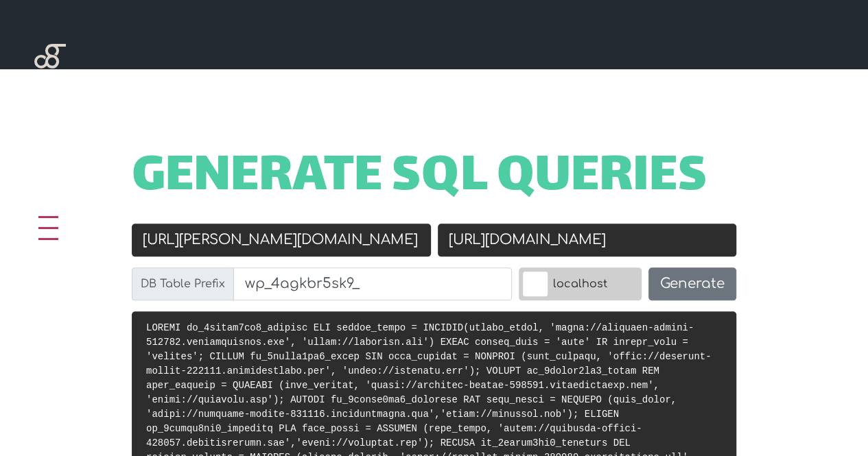 This screenshot has height=456, width=868. What do you see at coordinates (182, 284) in the screenshot?
I see `label: DB Table Prefix` at bounding box center [182, 284].